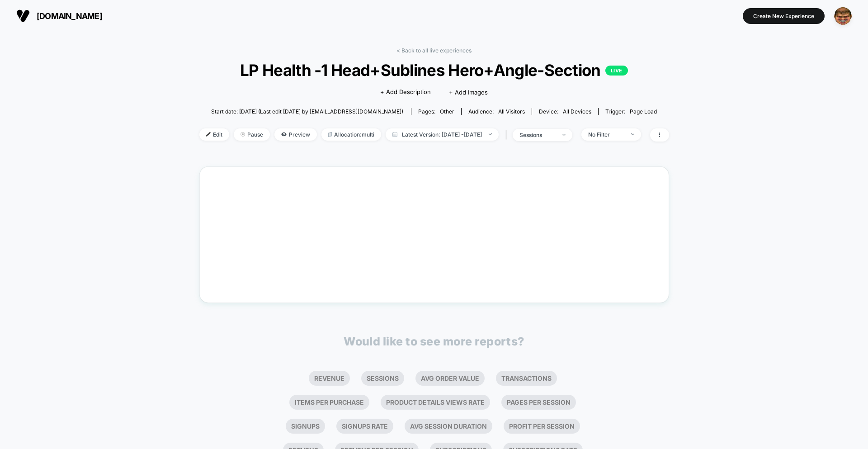  What do you see at coordinates (449, 426) in the screenshot?
I see `li: Avg Session Duration` at bounding box center [449, 426].